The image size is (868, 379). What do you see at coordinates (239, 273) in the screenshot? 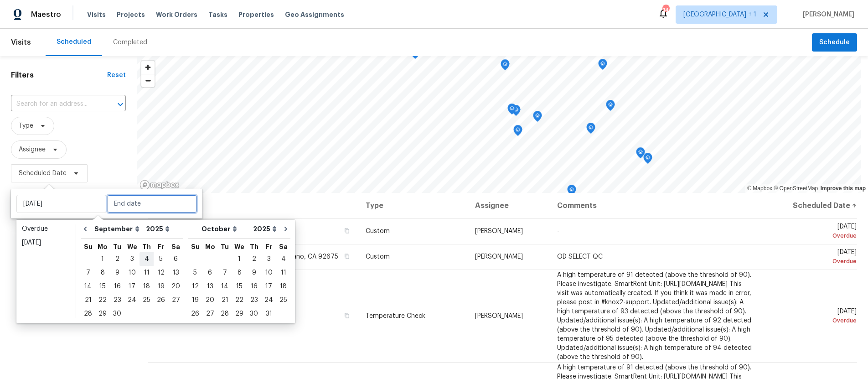
I see `div: Wed Oct 08 2025` at bounding box center [239, 273].